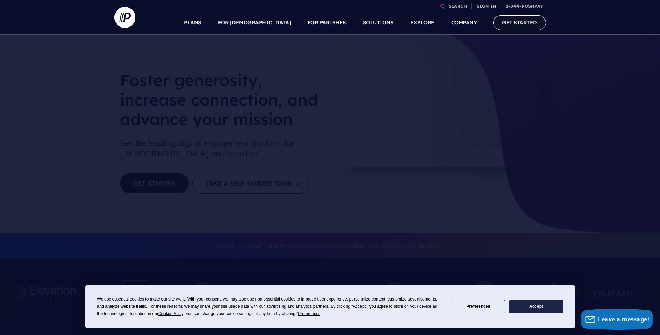 Image resolution: width=660 pixels, height=335 pixels. What do you see at coordinates (330, 306) in the screenshot?
I see `div: Cookie Consent Prompt` at bounding box center [330, 306].